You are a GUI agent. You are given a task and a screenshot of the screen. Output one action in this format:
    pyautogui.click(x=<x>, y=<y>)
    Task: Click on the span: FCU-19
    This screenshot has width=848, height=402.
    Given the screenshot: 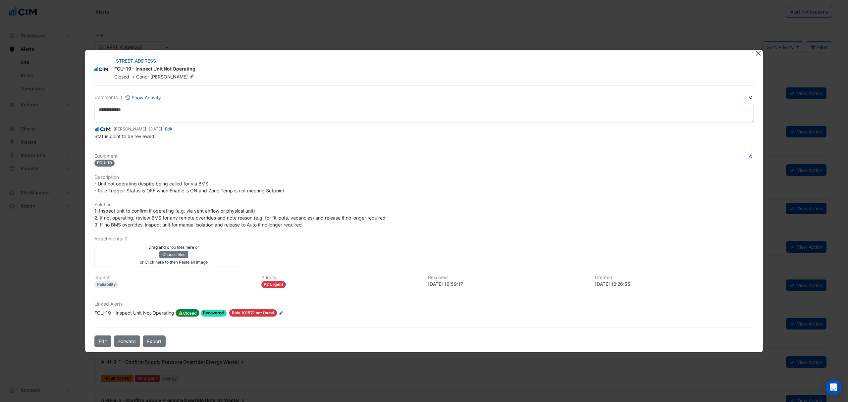 What is the action you would take?
    pyautogui.click(x=104, y=163)
    